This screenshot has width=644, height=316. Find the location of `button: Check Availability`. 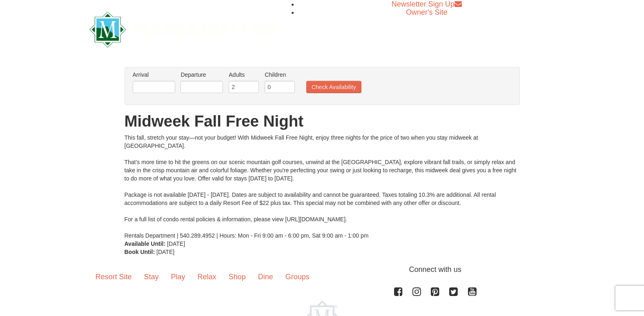

button: Check Availability is located at coordinates (333, 87).